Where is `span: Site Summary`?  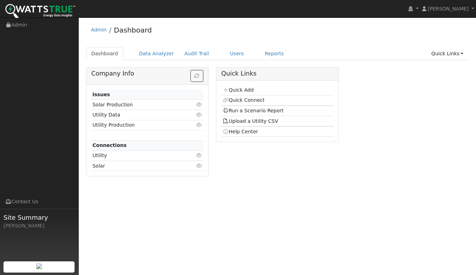
span: Site Summary is located at coordinates (39, 217).